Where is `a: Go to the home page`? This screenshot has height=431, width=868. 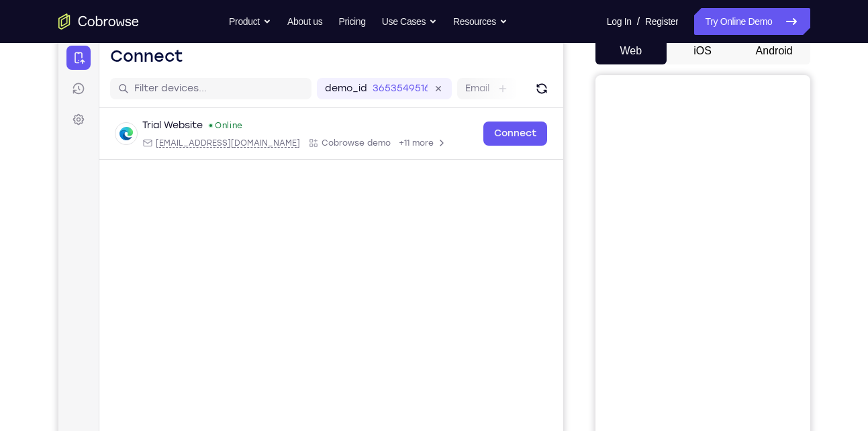 a: Go to the home page is located at coordinates (99, 22).